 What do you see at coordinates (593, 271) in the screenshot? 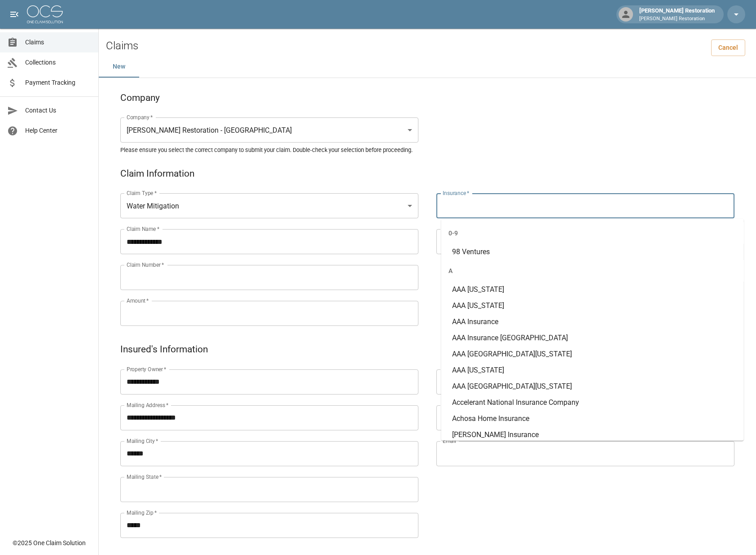
I see `div: A` at bounding box center [593, 271].